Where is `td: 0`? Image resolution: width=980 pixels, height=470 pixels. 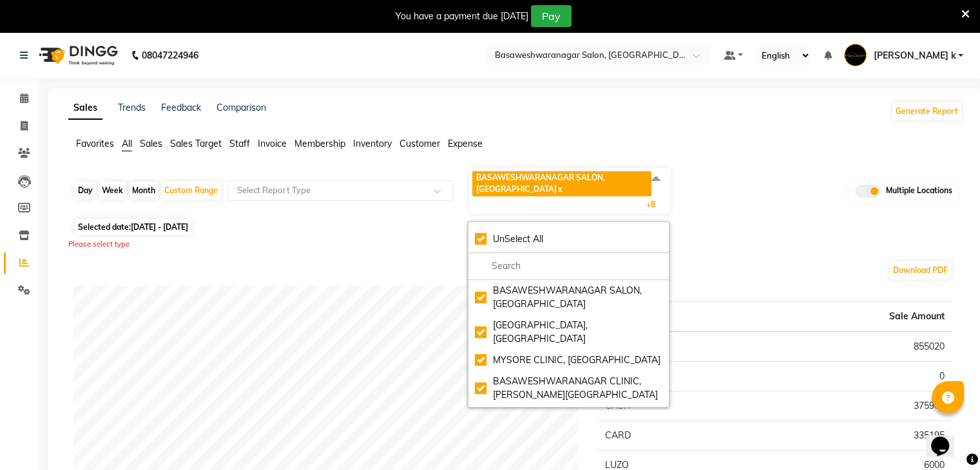 td: 0 is located at coordinates (870, 376).